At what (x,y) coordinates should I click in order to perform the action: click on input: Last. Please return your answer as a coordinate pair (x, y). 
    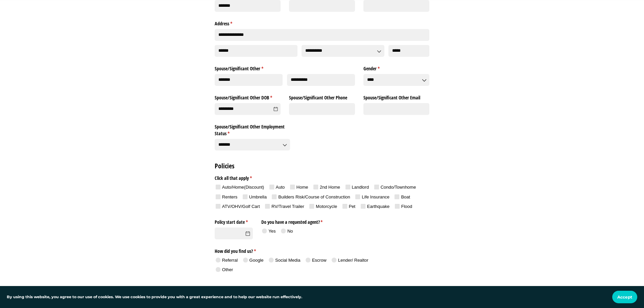
    Looking at the image, I should click on (321, 80).